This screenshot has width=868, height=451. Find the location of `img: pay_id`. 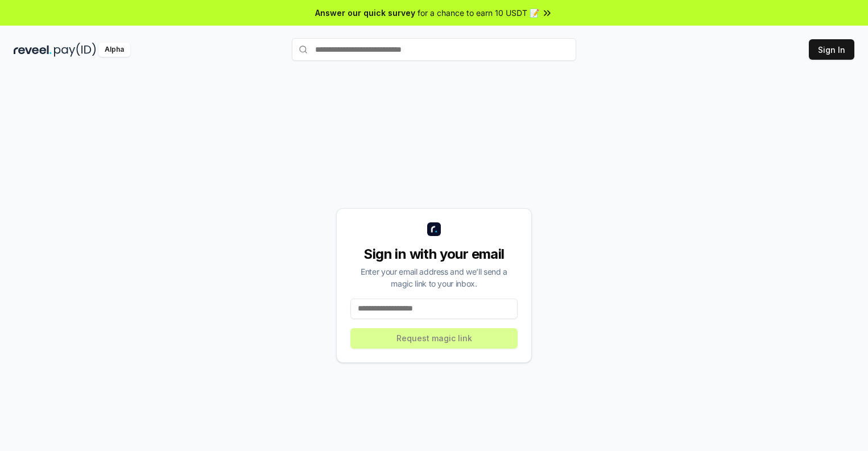

img: pay_id is located at coordinates (75, 50).